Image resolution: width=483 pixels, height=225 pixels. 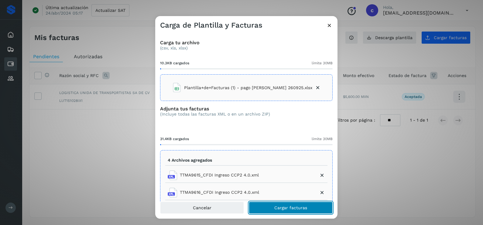 I want to click on span: Cancelar, so click(x=202, y=208).